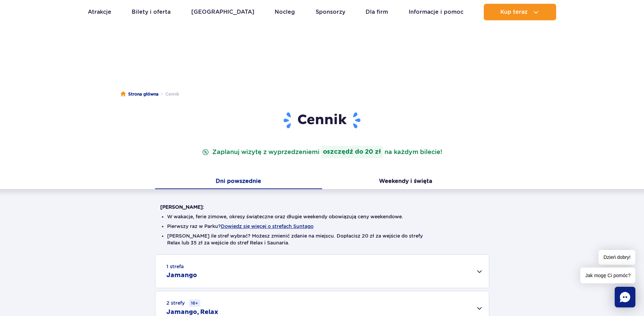 This screenshot has height=316, width=644. I want to click on a: Bilety i oferta, so click(151, 12).